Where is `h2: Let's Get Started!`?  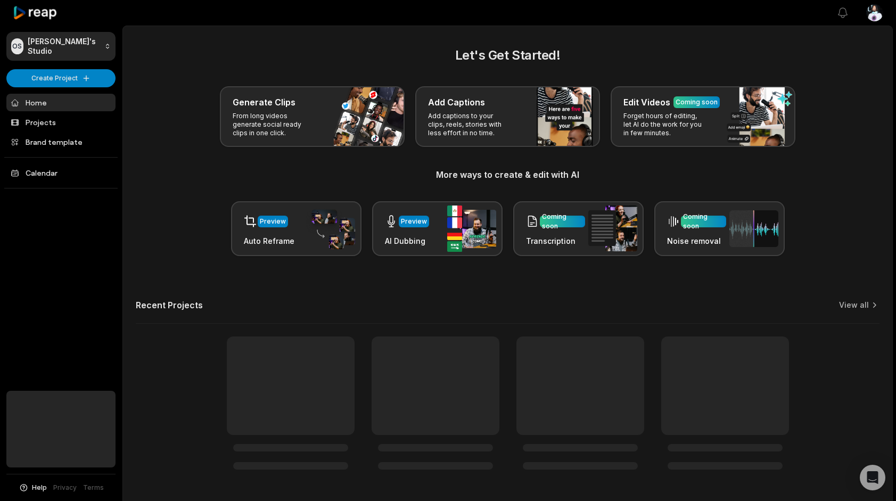 h2: Let's Get Started! is located at coordinates (508, 55).